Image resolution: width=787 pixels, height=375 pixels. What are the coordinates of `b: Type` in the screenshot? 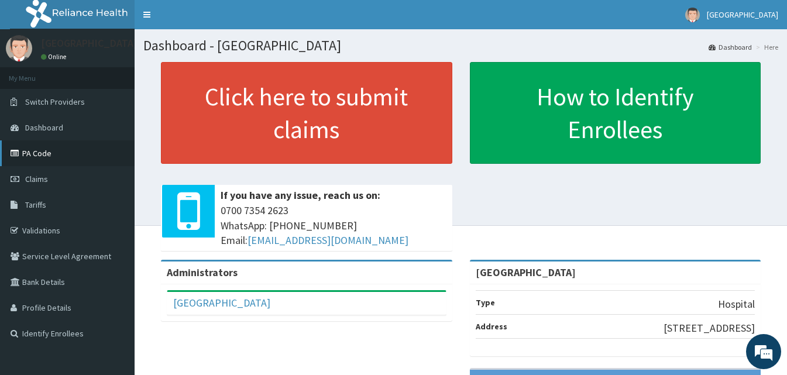 It's located at (485, 302).